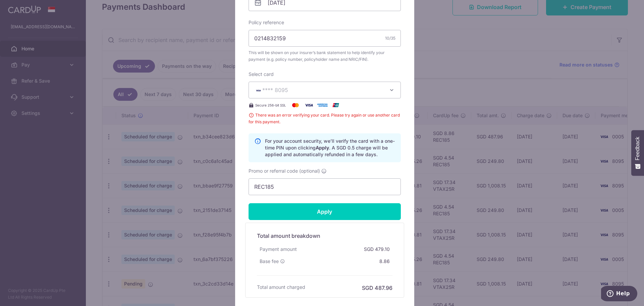 Image resolution: width=644 pixels, height=306 pixels. Describe the element at coordinates (323, 105) in the screenshot. I see `img: American Express` at that location.